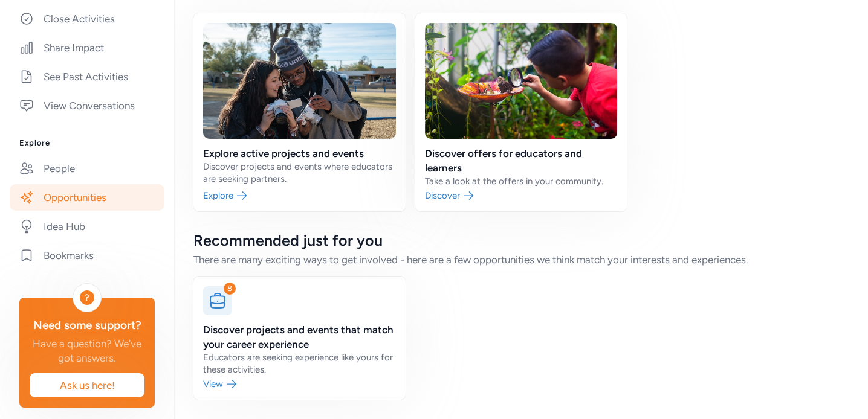 The image size is (868, 419). Describe the element at coordinates (87, 106) in the screenshot. I see `a: View Conversations` at that location.